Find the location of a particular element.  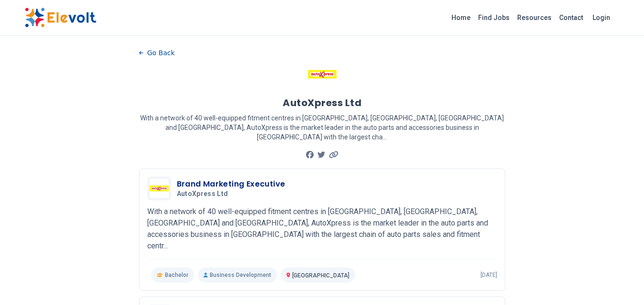

a: Contact is located at coordinates (571, 18).